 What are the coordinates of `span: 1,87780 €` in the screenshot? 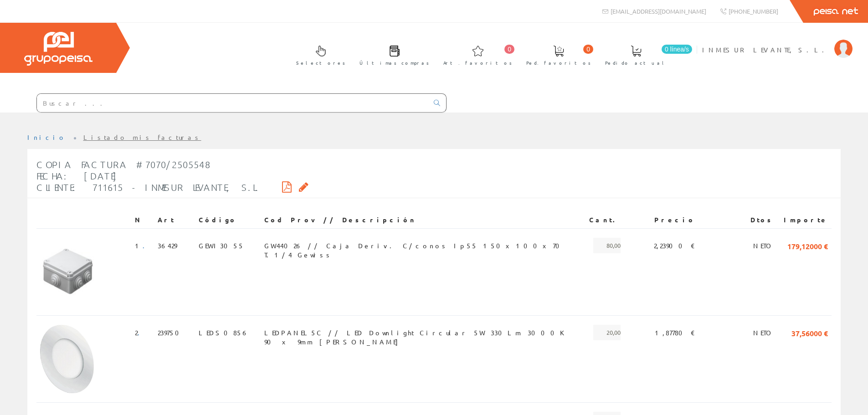 It's located at (675, 333).